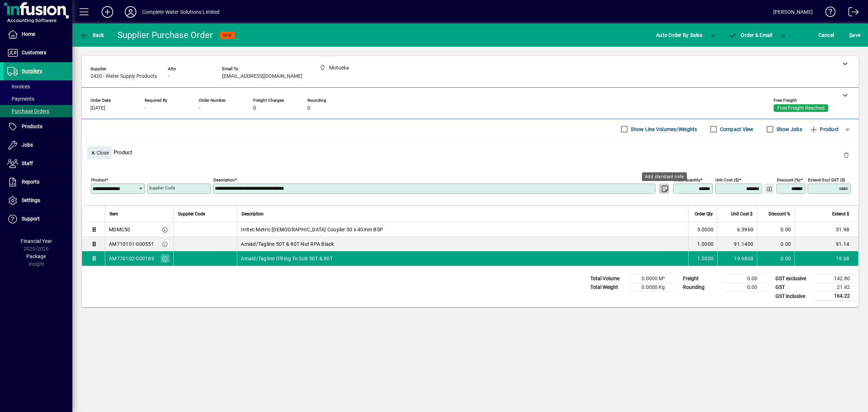  Describe the element at coordinates (736, 129) in the screenshot. I see `label: Compact View` at that location.